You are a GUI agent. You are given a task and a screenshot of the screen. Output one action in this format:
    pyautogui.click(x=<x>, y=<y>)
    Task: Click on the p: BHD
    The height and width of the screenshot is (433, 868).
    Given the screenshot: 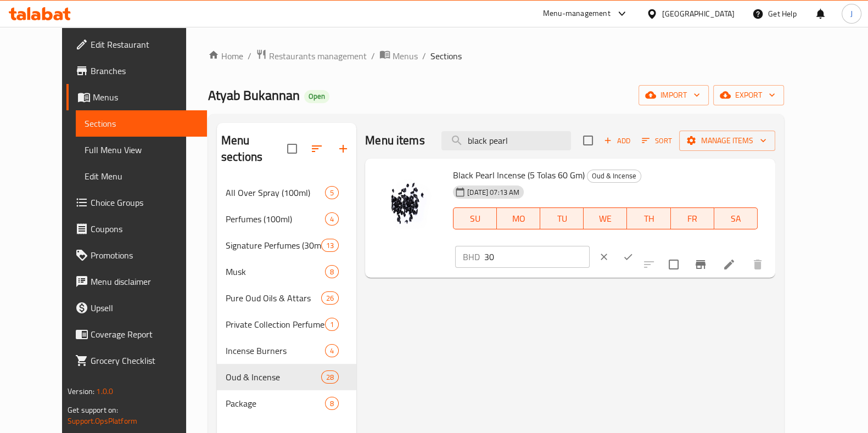 What is the action you would take?
    pyautogui.click(x=471, y=257)
    